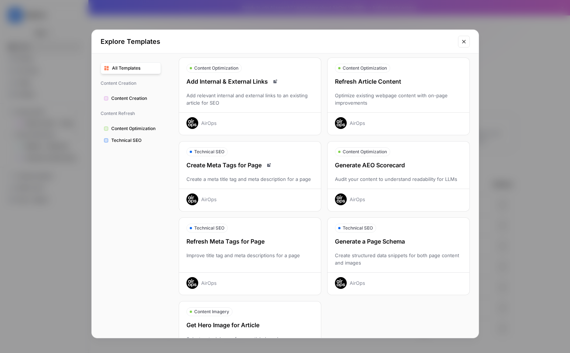 This screenshot has height=353, width=570. I want to click on h2: Explore Templates, so click(277, 42).